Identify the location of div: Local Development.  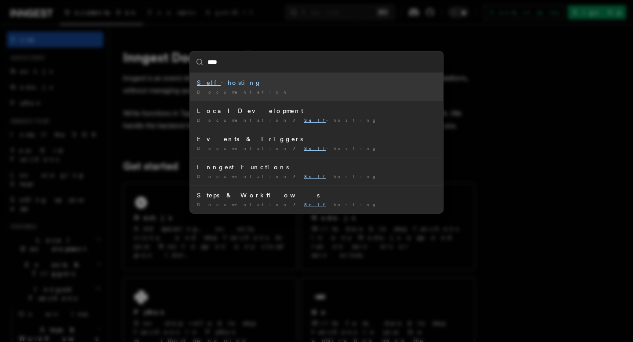
(316, 111).